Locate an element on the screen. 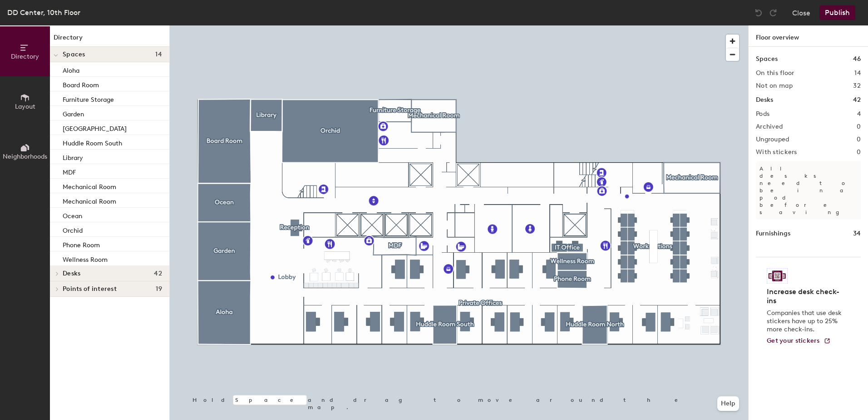 The height and width of the screenshot is (420, 868). img: Undo is located at coordinates (759, 12).